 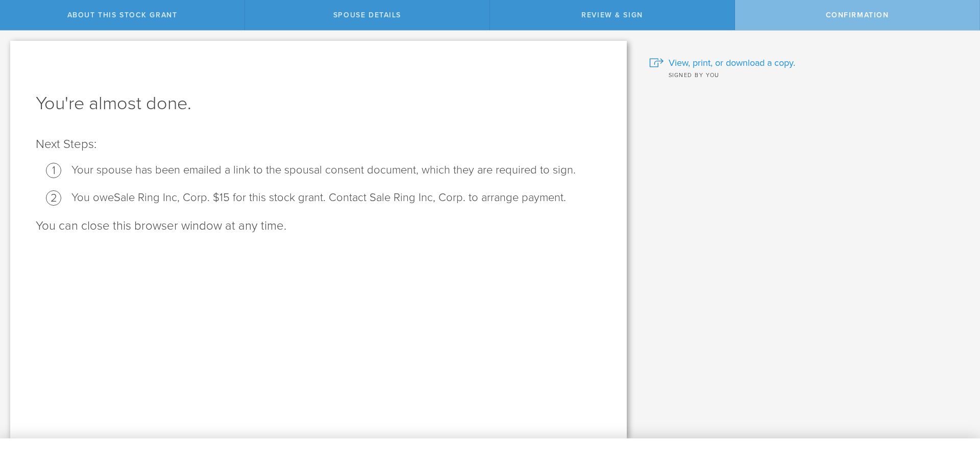 I want to click on span: You owe, so click(x=93, y=198).